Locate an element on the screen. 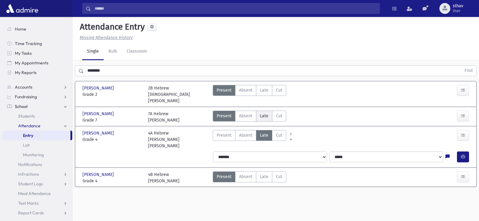  a: Test Marks is located at coordinates (37, 203).